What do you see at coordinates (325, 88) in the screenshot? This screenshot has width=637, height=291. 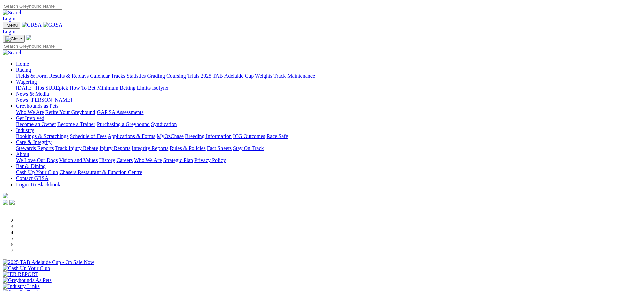 I see `div: Wagering` at bounding box center [325, 88].